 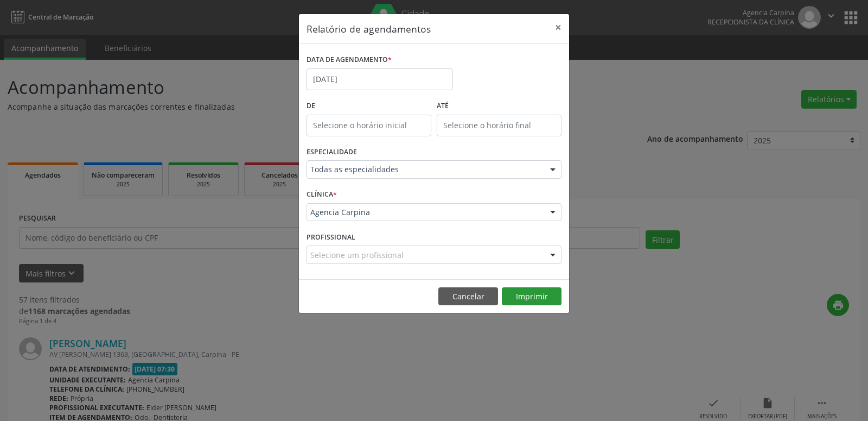 I want to click on span: Agencia Carpina, so click(x=425, y=213).